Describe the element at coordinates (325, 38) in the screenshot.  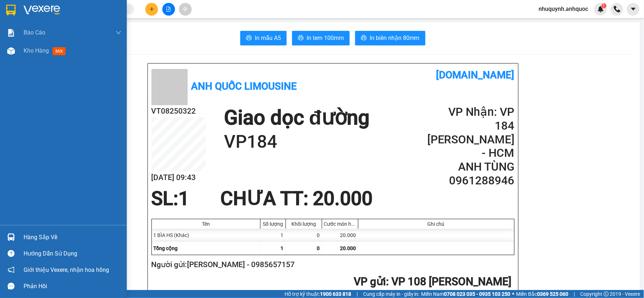
I see `span: In tem 100mm` at that location.